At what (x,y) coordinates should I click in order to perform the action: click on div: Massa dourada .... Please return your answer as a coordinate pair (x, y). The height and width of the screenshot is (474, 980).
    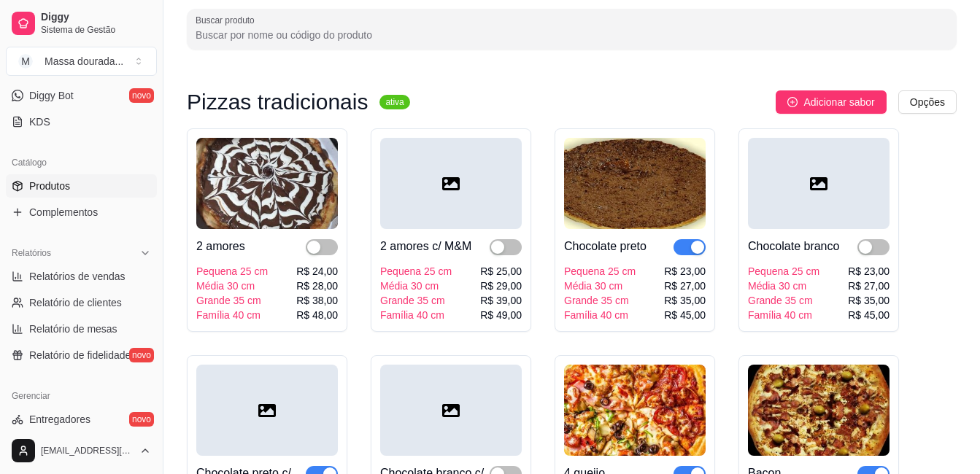
    Looking at the image, I should click on (84, 62).